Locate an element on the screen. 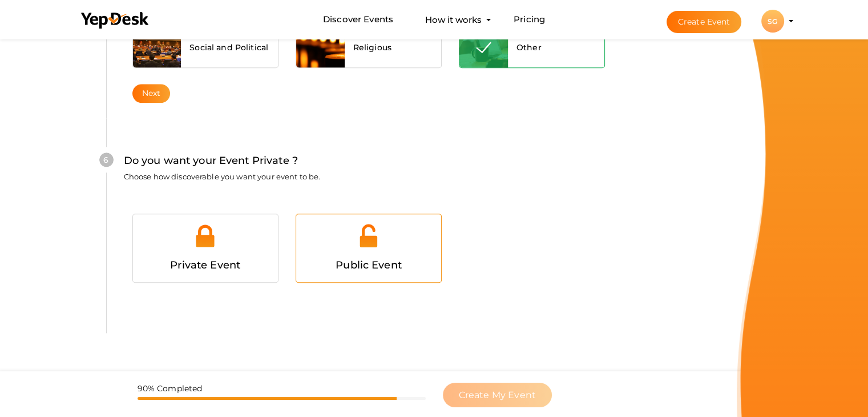 The height and width of the screenshot is (417, 868). button: SG is located at coordinates (773, 21).